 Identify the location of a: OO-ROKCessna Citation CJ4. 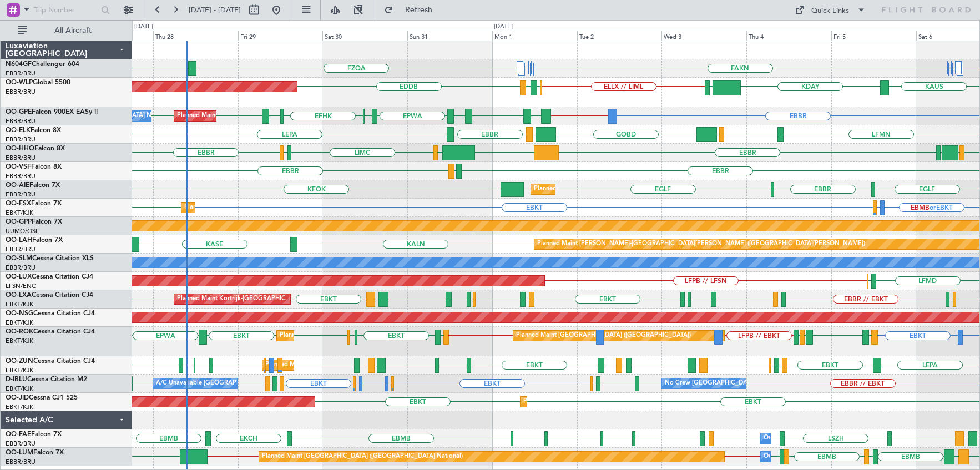
(50, 332).